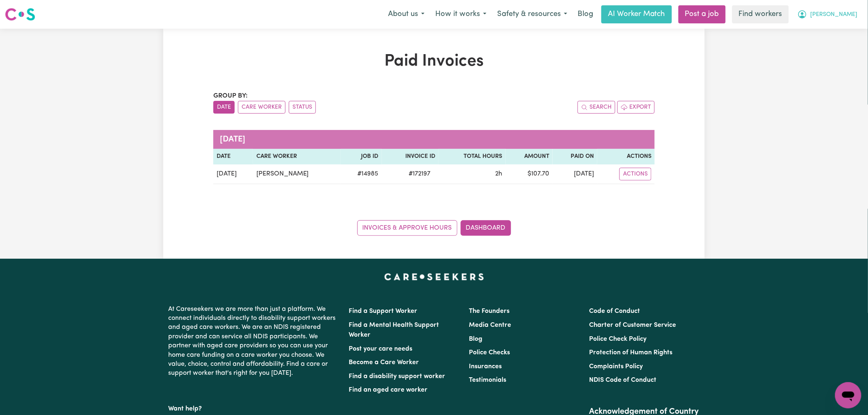  What do you see at coordinates (637, 15) in the screenshot?
I see `a: AI Worker Match` at bounding box center [637, 15].